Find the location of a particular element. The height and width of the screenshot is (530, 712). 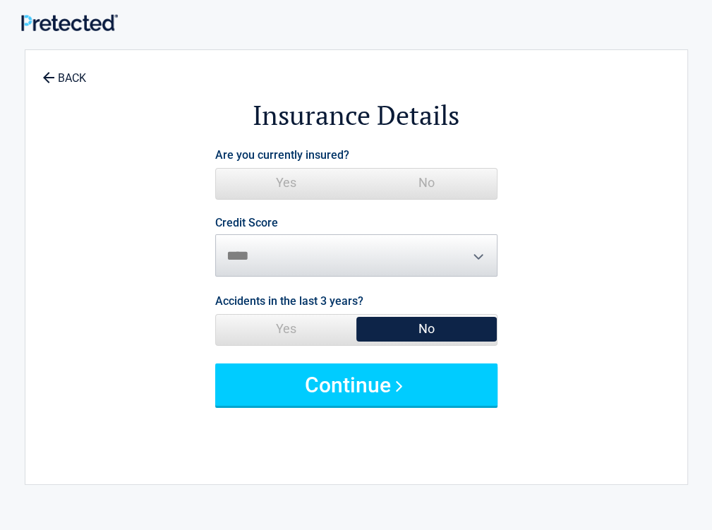

label: Accidents in the last 3 years? is located at coordinates (289, 301).